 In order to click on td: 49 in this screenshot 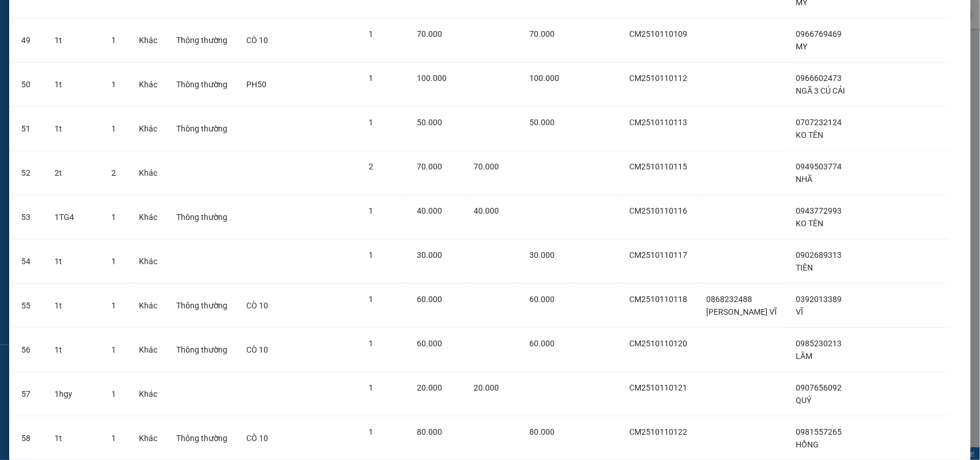, I will do `click(28, 40)`.